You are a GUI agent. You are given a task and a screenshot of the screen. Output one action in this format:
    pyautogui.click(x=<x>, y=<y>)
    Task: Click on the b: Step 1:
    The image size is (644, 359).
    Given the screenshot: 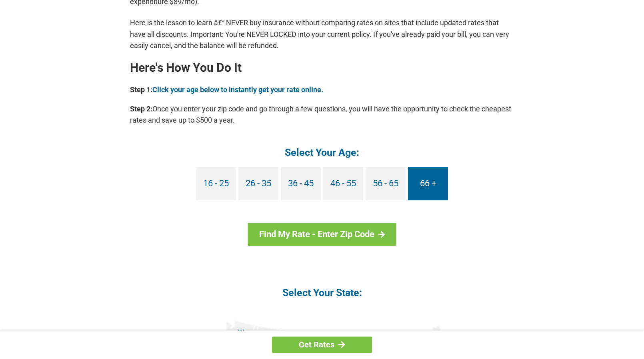 What is the action you would take?
    pyautogui.click(x=141, y=89)
    